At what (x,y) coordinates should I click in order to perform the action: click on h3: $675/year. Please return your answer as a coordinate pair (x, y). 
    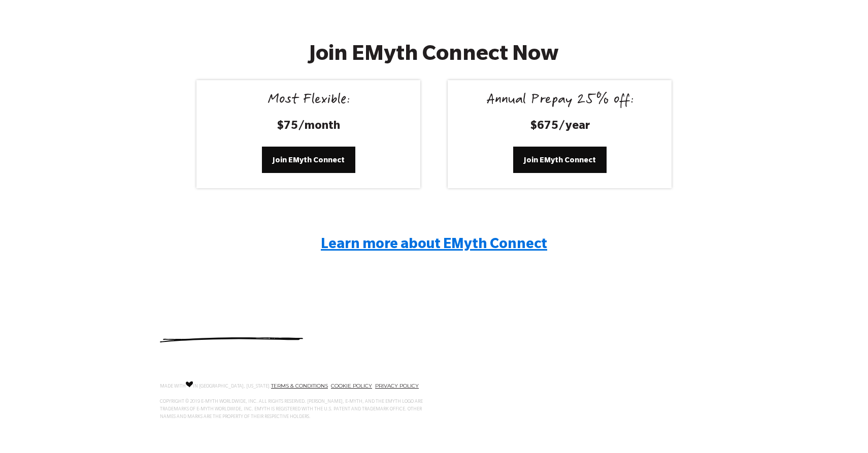
    Looking at the image, I should click on (560, 127).